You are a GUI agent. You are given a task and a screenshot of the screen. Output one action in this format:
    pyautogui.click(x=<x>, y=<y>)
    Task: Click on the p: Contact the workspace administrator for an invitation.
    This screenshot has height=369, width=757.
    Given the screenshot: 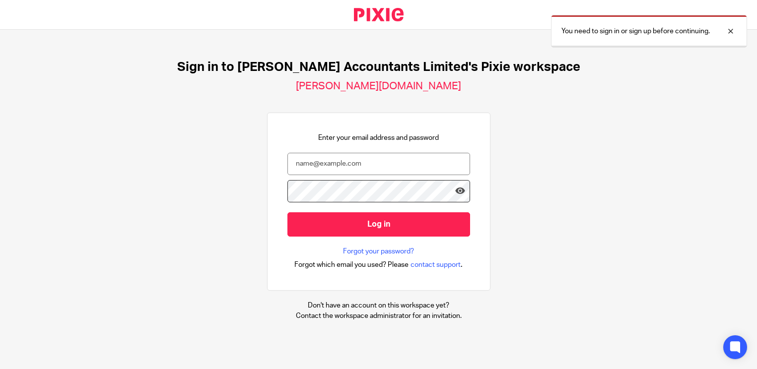 What is the action you would take?
    pyautogui.click(x=379, y=316)
    